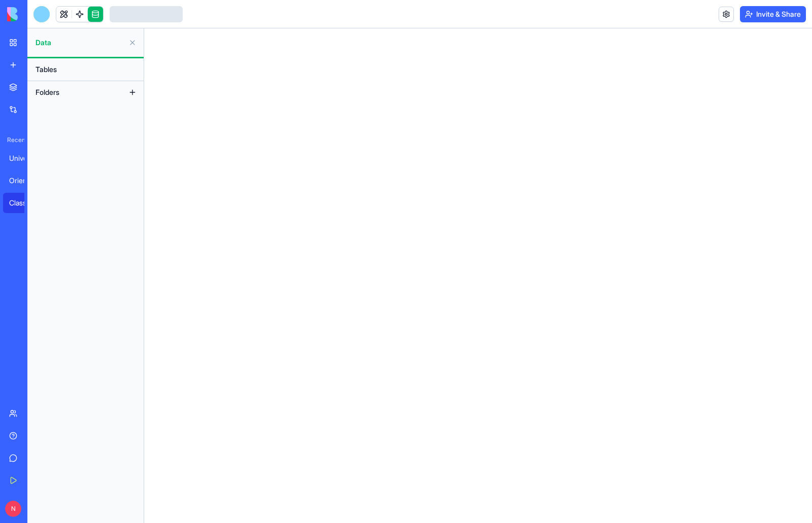  I want to click on button: Invite & Share, so click(773, 14).